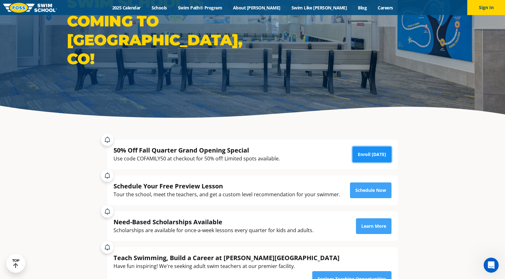 Image resolution: width=505 pixels, height=279 pixels. What do you see at coordinates (374, 226) in the screenshot?
I see `a: Learn More` at bounding box center [374, 226].